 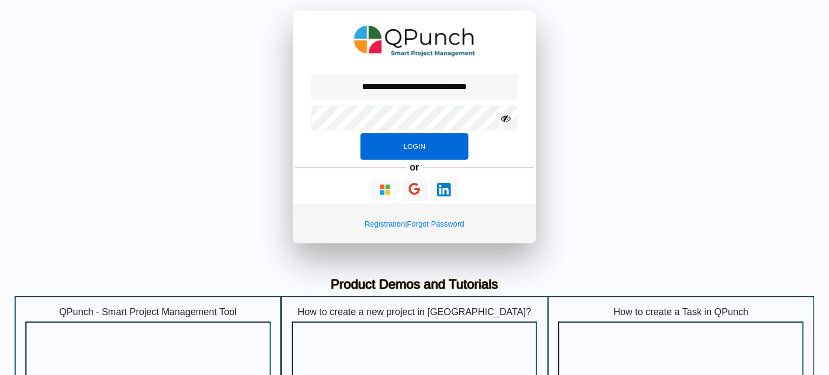 What do you see at coordinates (414, 285) in the screenshot?
I see `h3: Product Demos and Tutorials` at bounding box center [414, 285].